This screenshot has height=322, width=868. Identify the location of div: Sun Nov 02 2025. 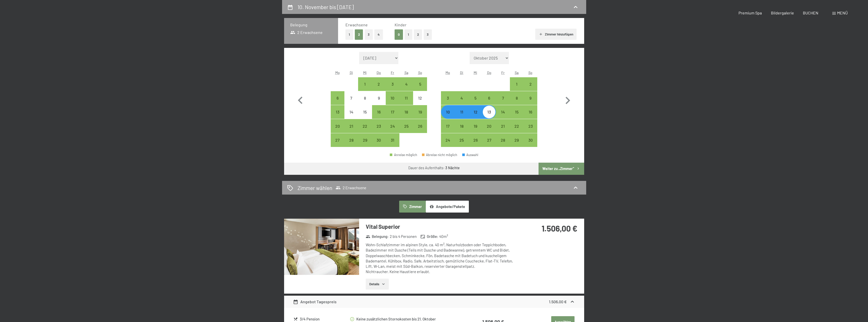
(530, 84).